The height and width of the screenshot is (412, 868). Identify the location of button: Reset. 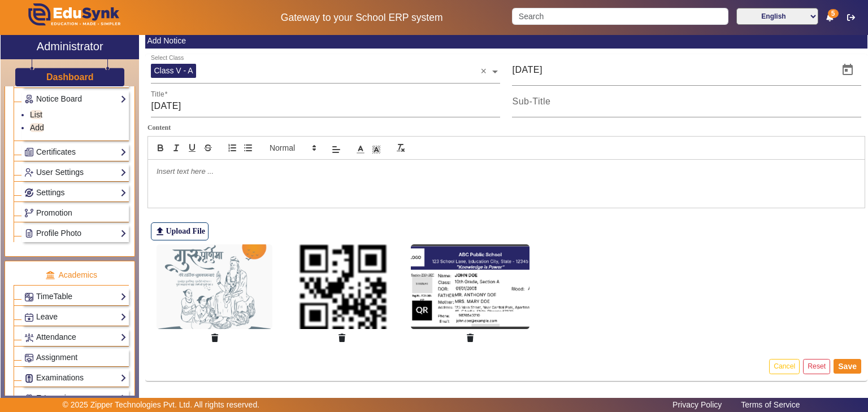
(817, 367).